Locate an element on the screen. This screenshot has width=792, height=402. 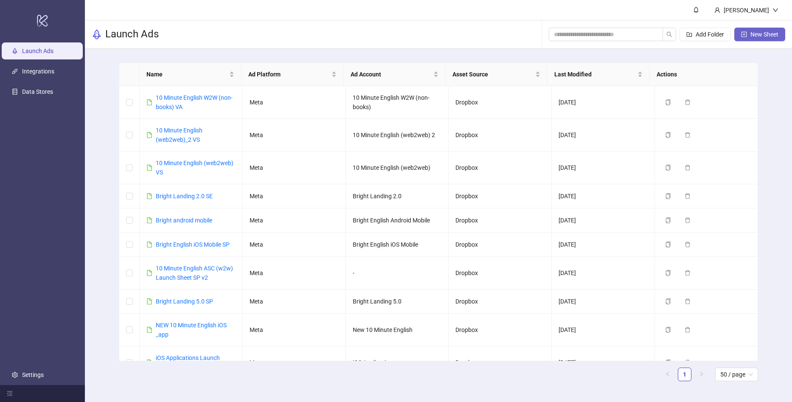
td: New 10 Minute English is located at coordinates (397, 330).